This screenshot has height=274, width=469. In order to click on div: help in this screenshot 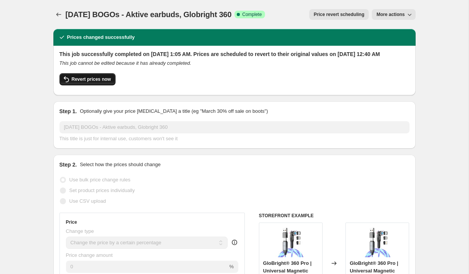, I will do `click(234, 242)`.